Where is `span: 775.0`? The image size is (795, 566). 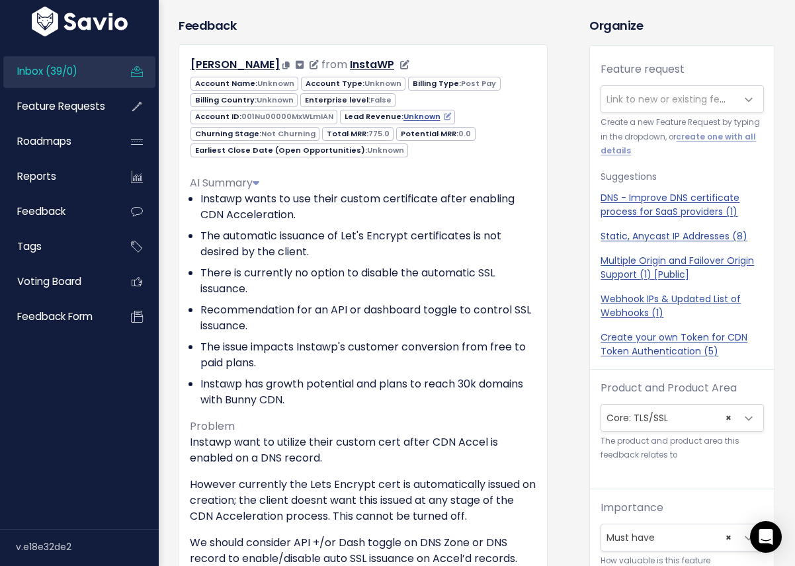 span: 775.0 is located at coordinates (379, 134).